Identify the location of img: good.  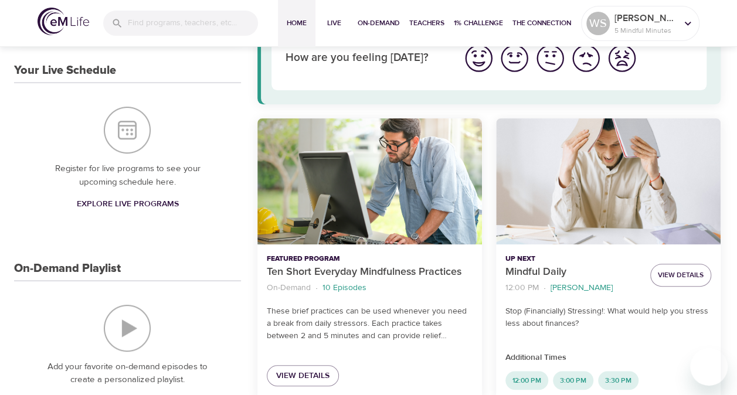
(514, 58).